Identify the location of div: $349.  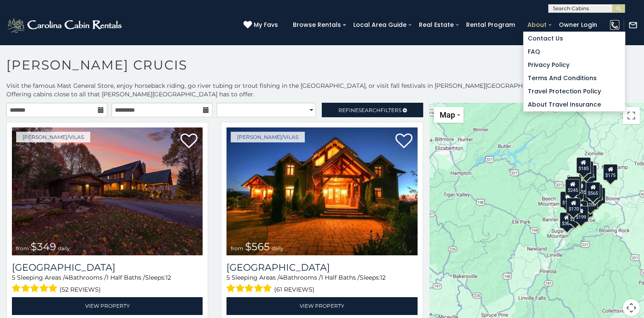
(595, 192).